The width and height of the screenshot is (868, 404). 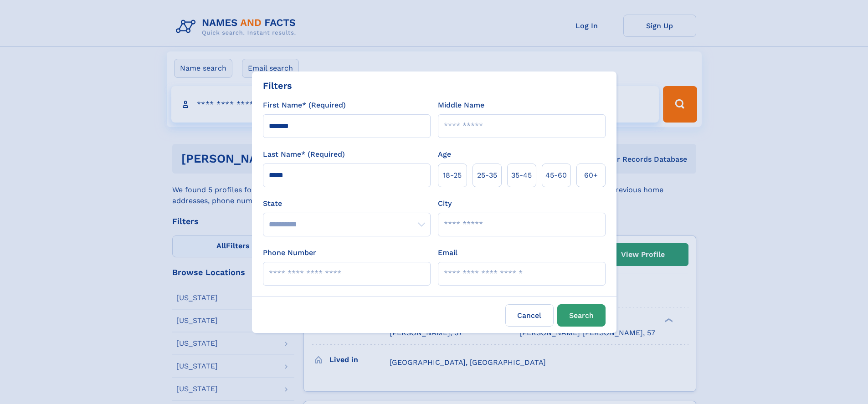 What do you see at coordinates (277, 86) in the screenshot?
I see `div: Filters` at bounding box center [277, 86].